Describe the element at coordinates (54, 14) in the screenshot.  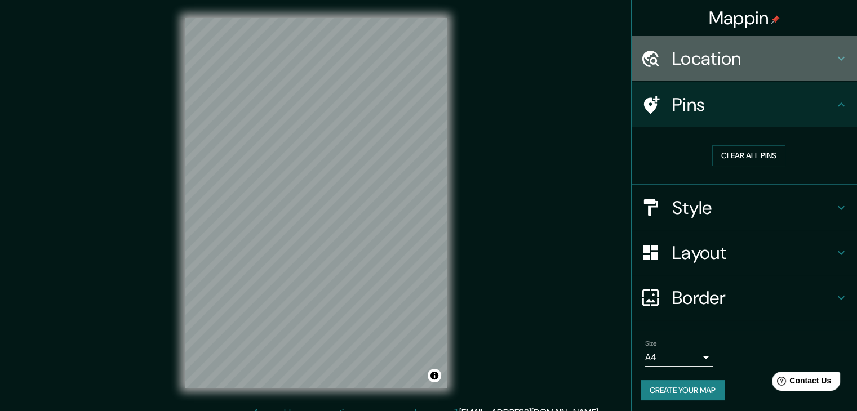
I see `span: Contact Us` at that location.